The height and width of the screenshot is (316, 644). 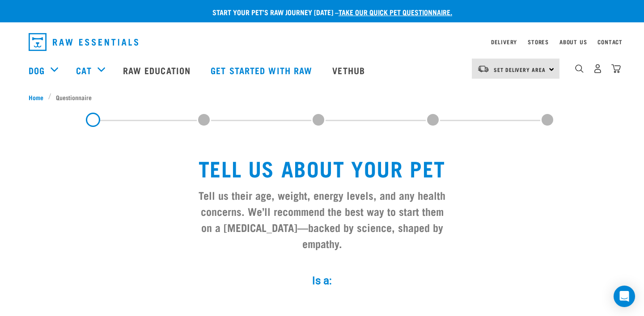 What do you see at coordinates (616, 69) in the screenshot?
I see `img: home-icon@2x.png` at bounding box center [616, 69].